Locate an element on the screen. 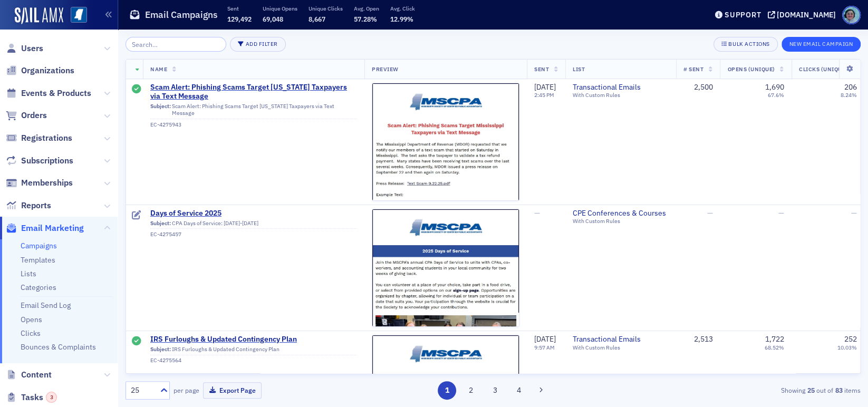 This screenshot has width=868, height=407. div: EC-4275564 is located at coordinates (254, 360).